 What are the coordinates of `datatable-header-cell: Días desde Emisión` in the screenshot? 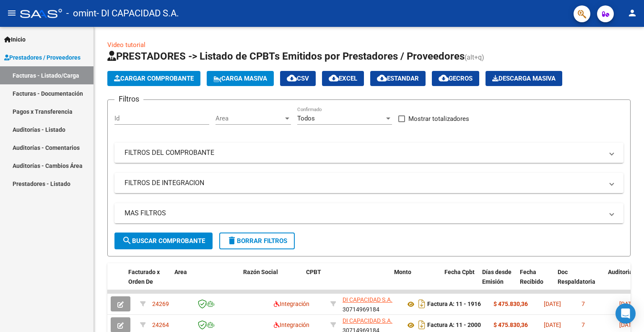 It's located at (498, 281).